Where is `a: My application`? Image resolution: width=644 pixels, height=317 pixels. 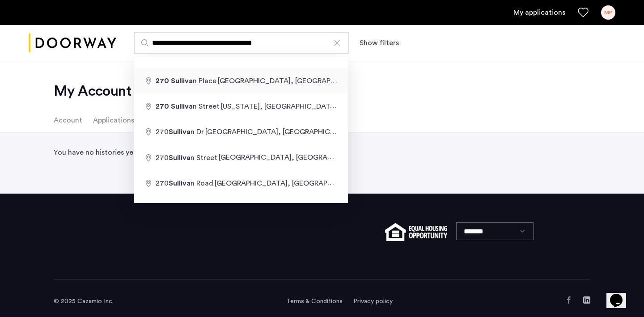
a: My application is located at coordinates (539, 12).